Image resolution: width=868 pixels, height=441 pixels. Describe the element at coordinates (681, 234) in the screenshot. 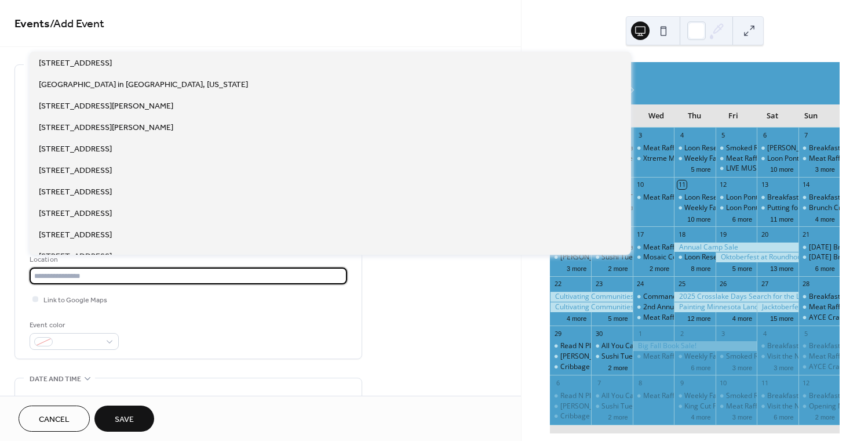

I see `div: 18` at that location.